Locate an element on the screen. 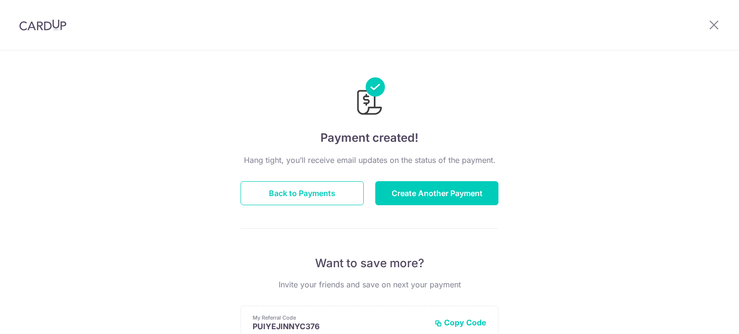 Image resolution: width=739 pixels, height=334 pixels. p: Invite your friends and save on next your payment is located at coordinates (369, 285).